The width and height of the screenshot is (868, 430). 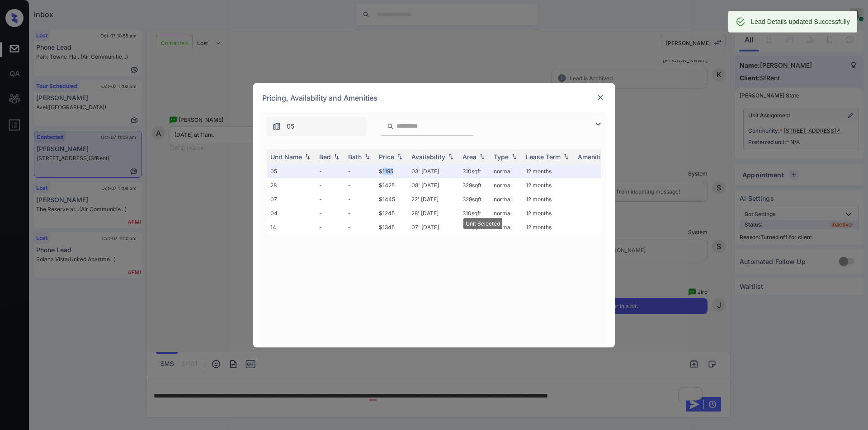 I want to click on div: Pricing, Availability and Amenities, so click(x=434, y=98).